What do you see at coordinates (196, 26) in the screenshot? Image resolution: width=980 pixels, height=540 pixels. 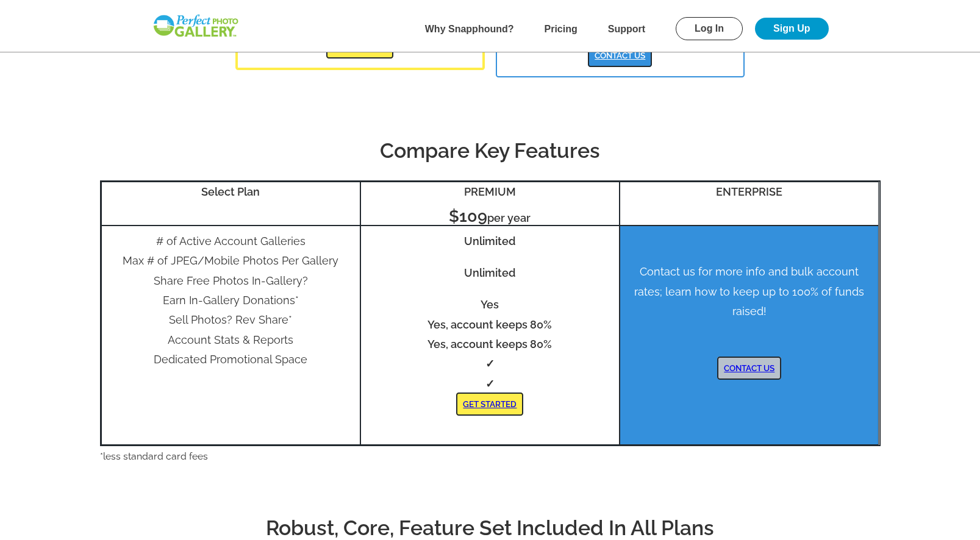 I see `img: Snapphound Logo` at bounding box center [196, 26].